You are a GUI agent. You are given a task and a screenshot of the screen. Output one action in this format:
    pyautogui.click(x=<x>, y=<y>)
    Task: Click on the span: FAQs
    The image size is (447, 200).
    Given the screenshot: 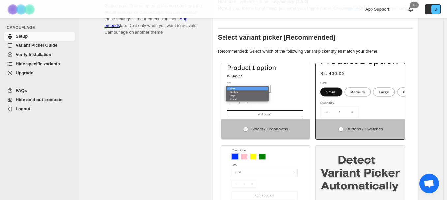 What is the action you would take?
    pyautogui.click(x=21, y=90)
    